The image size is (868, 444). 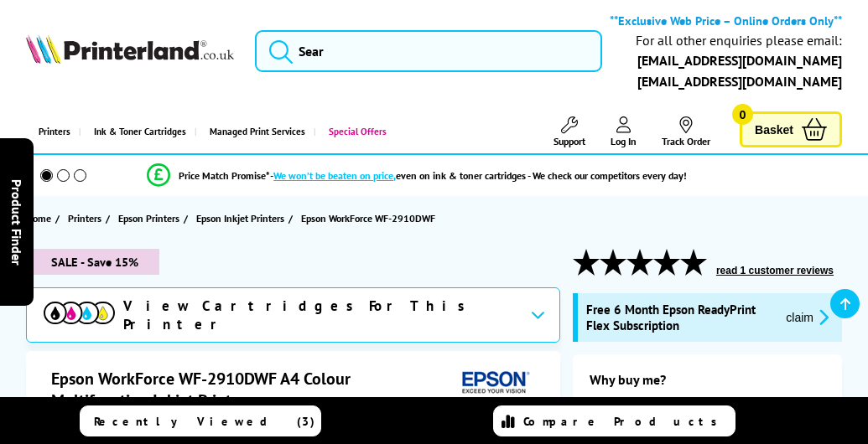 I want to click on img: Epson, so click(x=494, y=383).